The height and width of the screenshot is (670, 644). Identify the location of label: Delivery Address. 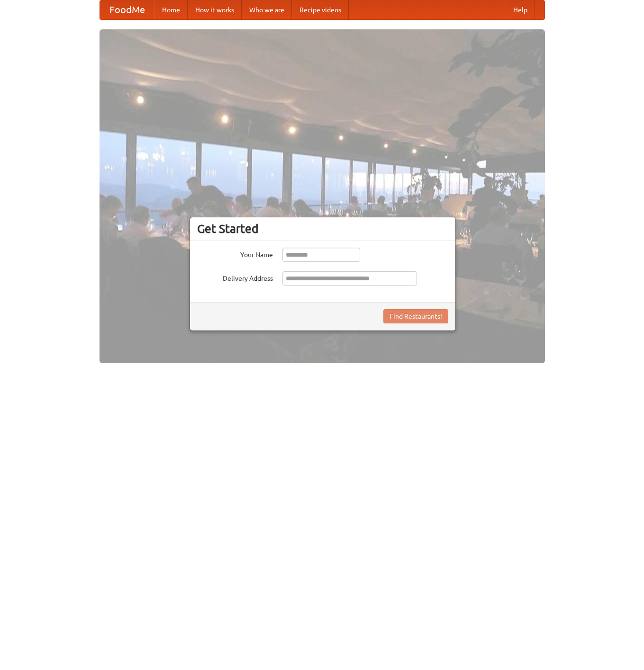
(235, 277).